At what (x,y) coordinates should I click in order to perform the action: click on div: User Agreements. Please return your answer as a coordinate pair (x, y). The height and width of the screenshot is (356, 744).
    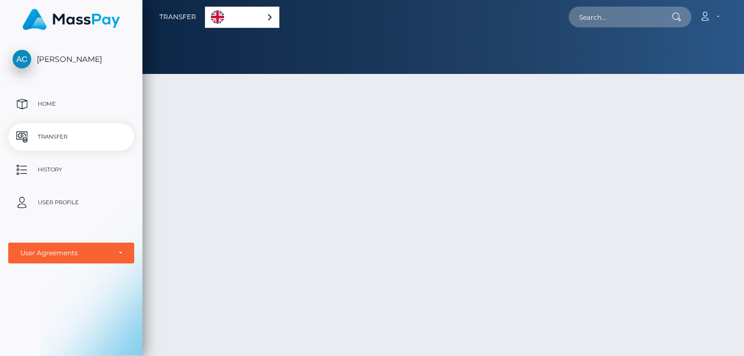
    Looking at the image, I should click on (65, 253).